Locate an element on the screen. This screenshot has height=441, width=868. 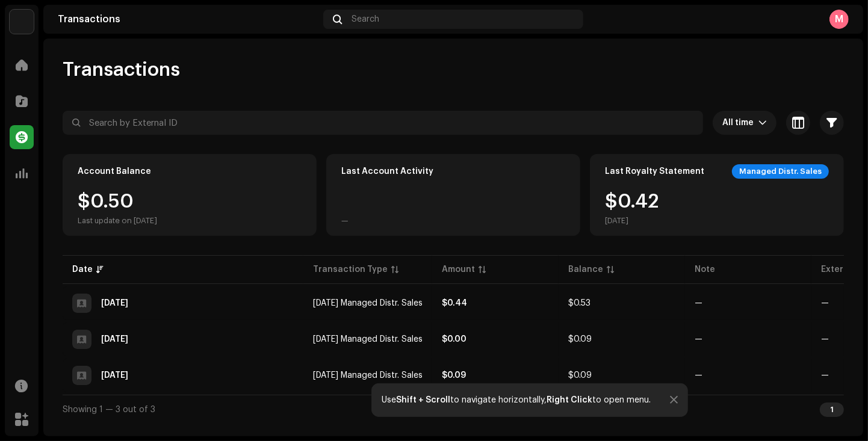
div: Last Royalty Statement is located at coordinates (654, 172).